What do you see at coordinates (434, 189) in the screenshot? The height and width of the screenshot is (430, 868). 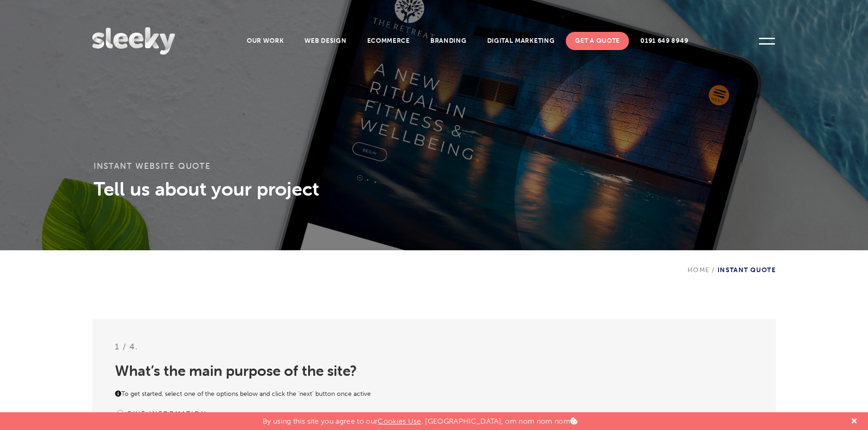 I see `h3: Tell us about your project` at bounding box center [434, 189].